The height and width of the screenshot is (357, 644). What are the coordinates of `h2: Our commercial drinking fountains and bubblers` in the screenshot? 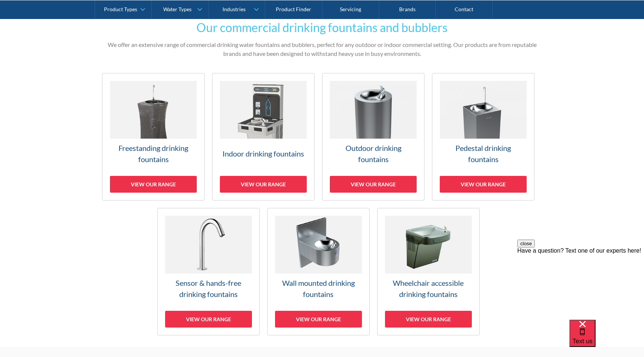 It's located at (322, 27).